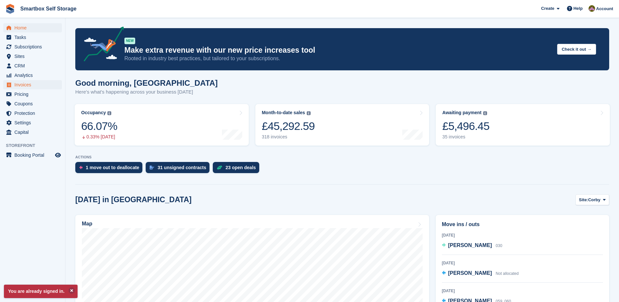 This screenshot has width=619, height=302. What do you see at coordinates (41, 291) in the screenshot?
I see `p: You are already signed in.` at bounding box center [41, 291].